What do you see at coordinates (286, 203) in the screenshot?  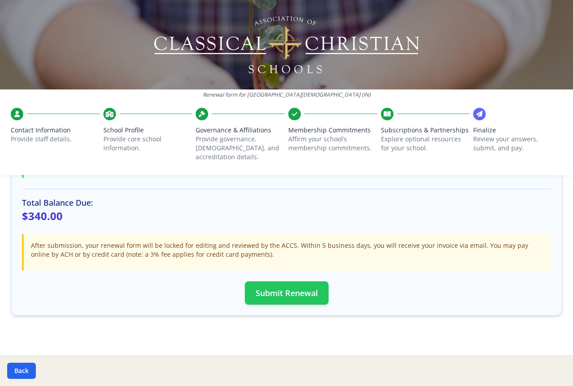 I see `h3: Total Balance Due:` at bounding box center [286, 203].